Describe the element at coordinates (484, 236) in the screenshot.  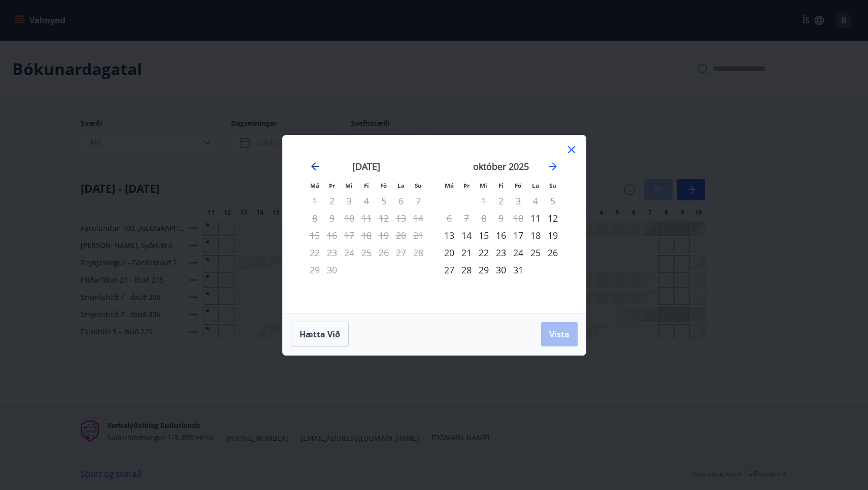
I see `td: Choose miðvikudagur, 15. október 2025 as your check-in date. It’s available.` at that location.